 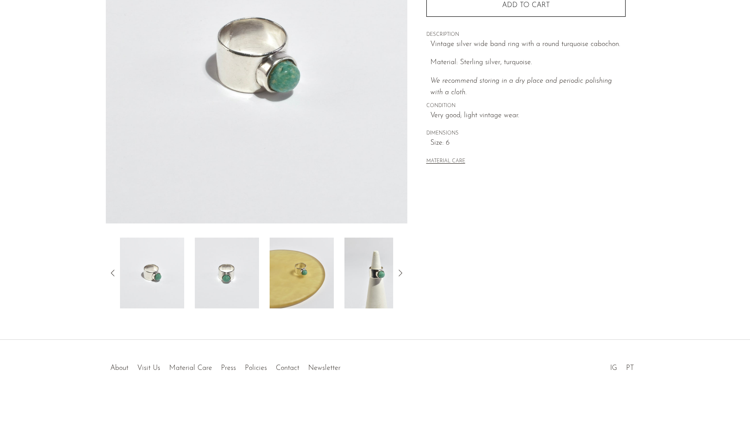 What do you see at coordinates (528, 143) in the screenshot?
I see `span: Size: 6` at bounding box center [528, 143].